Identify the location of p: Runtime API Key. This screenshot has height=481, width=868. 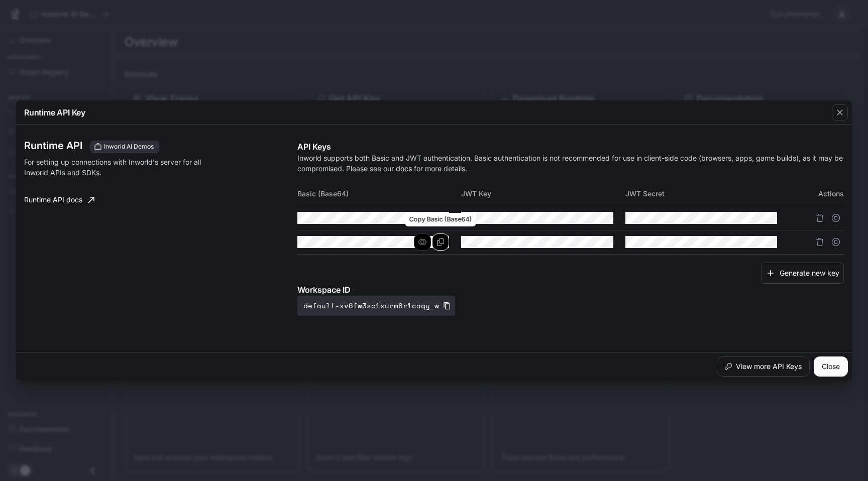
(55, 112).